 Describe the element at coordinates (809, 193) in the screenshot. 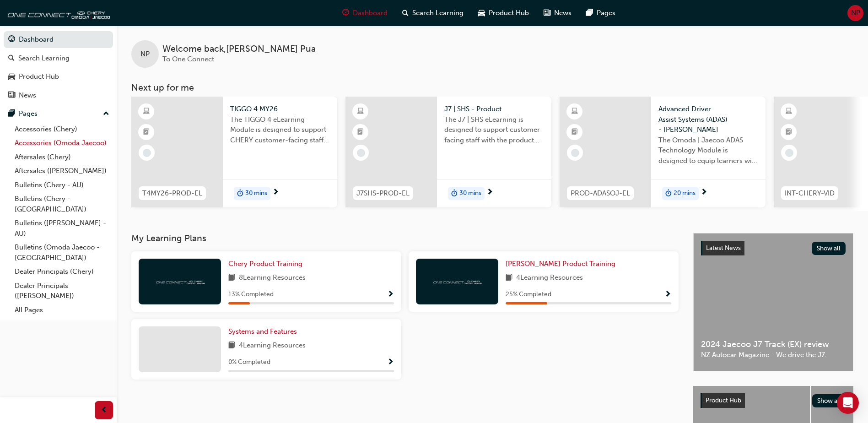

I see `span: INT-CHERY-VID` at that location.